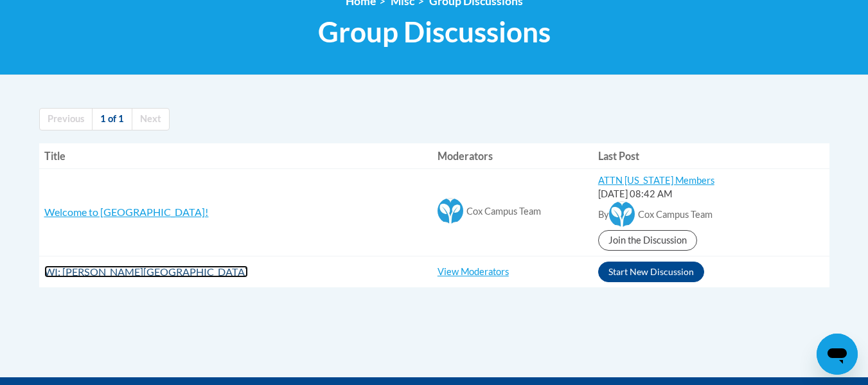 Image resolution: width=868 pixels, height=385 pixels. Describe the element at coordinates (66, 119) in the screenshot. I see `a: Previous` at that location.